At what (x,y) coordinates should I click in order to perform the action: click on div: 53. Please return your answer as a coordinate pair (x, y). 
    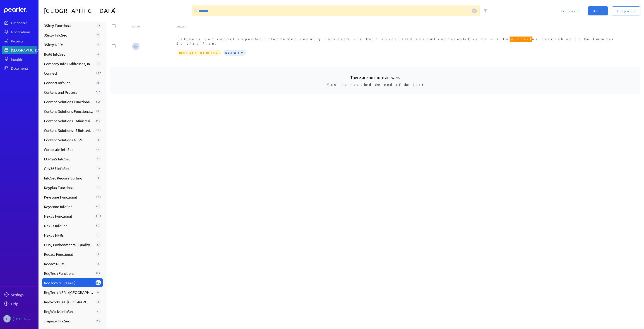
    Looking at the image, I should click on (98, 244).